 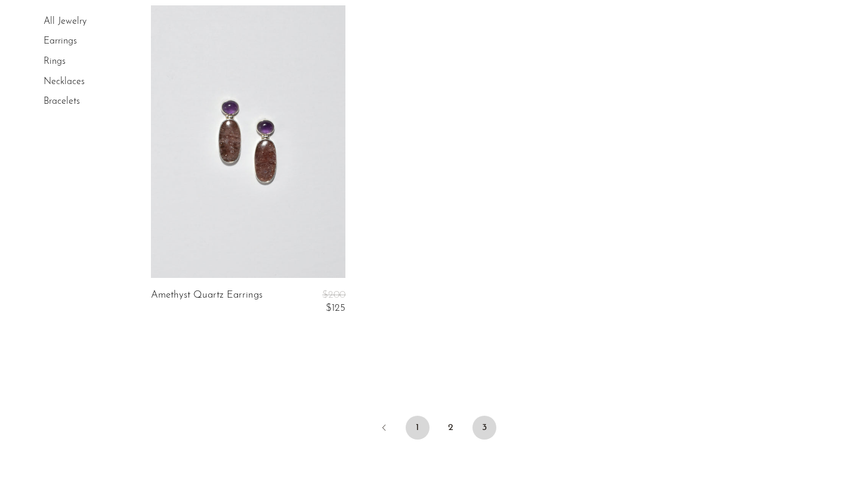 What do you see at coordinates (334, 294) in the screenshot?
I see `span: $200` at bounding box center [334, 294].